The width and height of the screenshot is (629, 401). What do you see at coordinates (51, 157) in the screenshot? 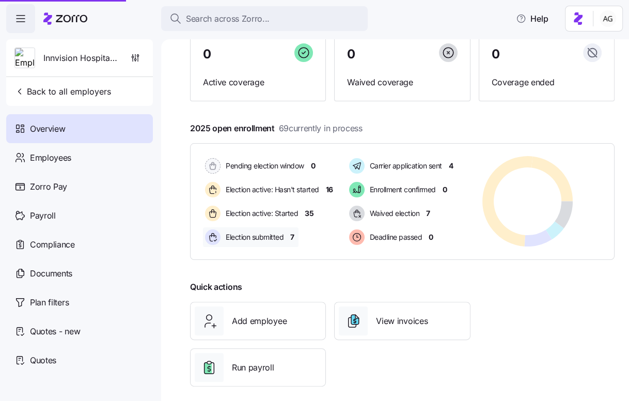
I see `span: Employees` at bounding box center [51, 157].